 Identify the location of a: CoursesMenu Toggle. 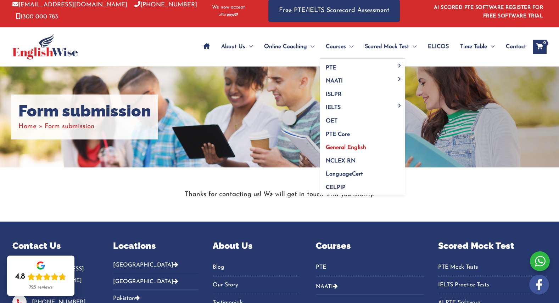
(339, 47).